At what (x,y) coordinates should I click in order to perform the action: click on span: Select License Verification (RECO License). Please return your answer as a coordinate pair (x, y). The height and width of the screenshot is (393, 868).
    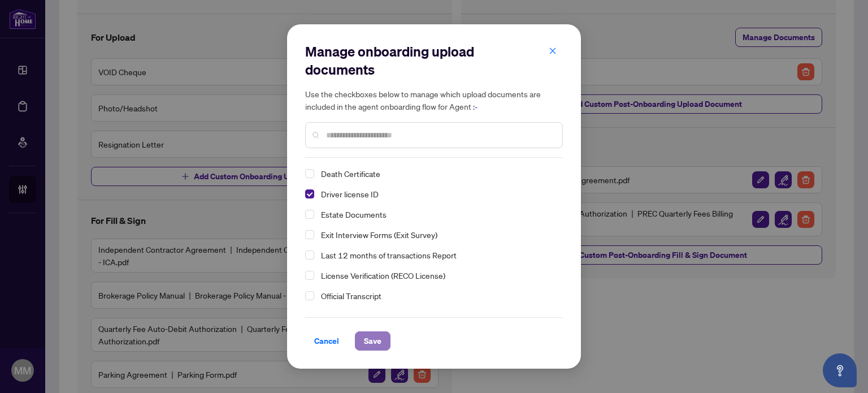
    Looking at the image, I should click on (310, 275).